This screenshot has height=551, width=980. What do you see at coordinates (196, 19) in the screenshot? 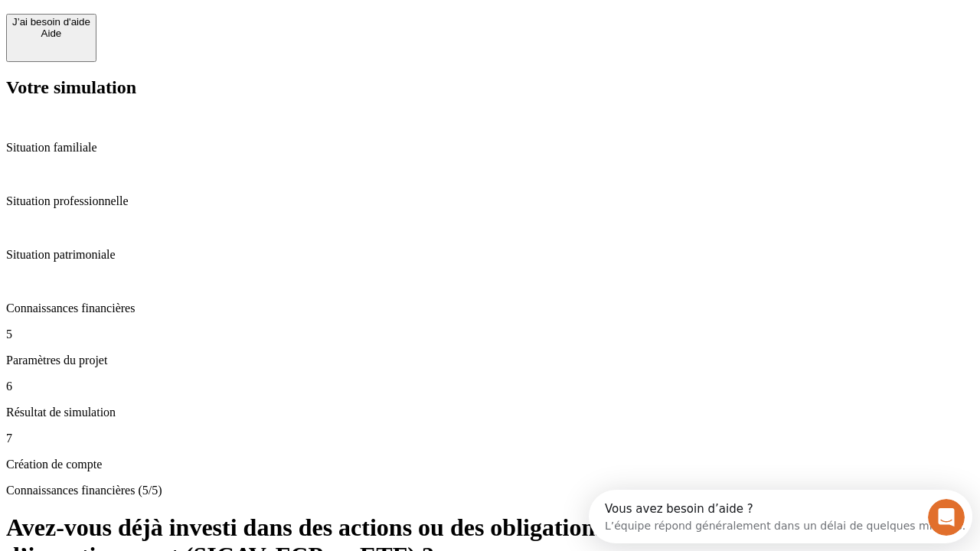
I see `div: Vous avez besoin d’aide ?` at bounding box center [196, 19].